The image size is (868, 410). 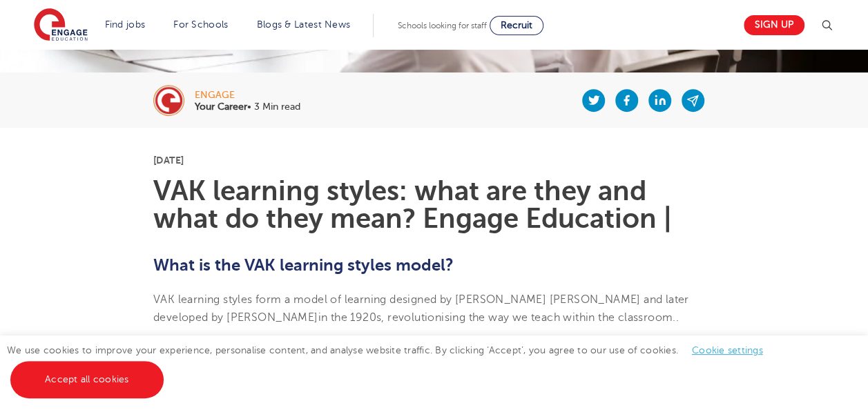 What do you see at coordinates (392, 365) in the screenshot?
I see `span: We use cookies to improve your experience, personalise content, and analyse website traffic. By c...` at bounding box center [392, 365].